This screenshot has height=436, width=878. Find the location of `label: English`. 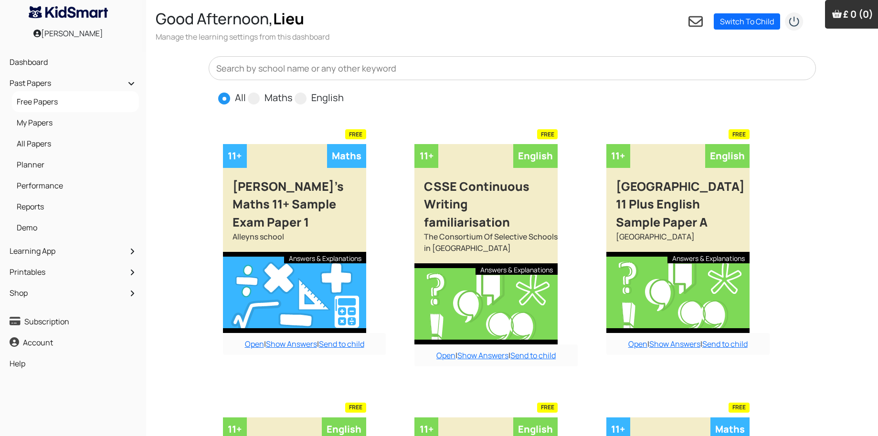

label: English is located at coordinates (327, 98).